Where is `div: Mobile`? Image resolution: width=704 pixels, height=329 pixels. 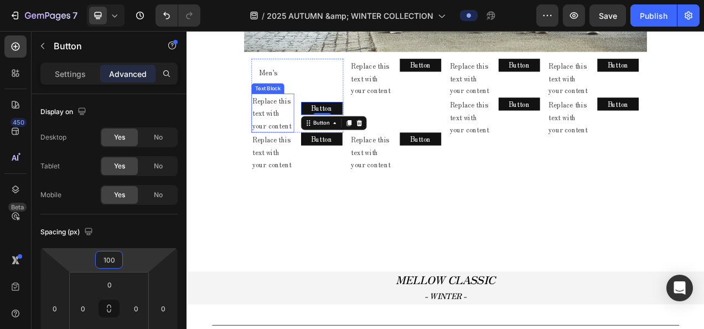
div: Mobile is located at coordinates (51, 195).